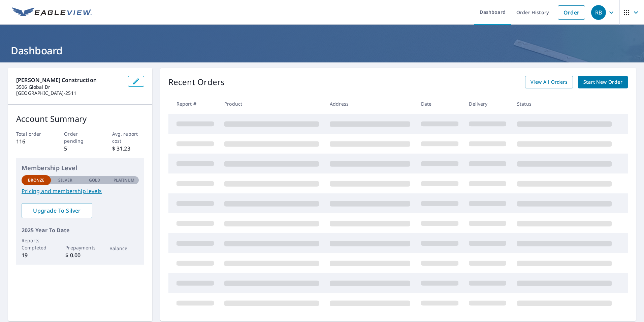 The image size is (644, 322). I want to click on p: Reports Completed, so click(36, 244).